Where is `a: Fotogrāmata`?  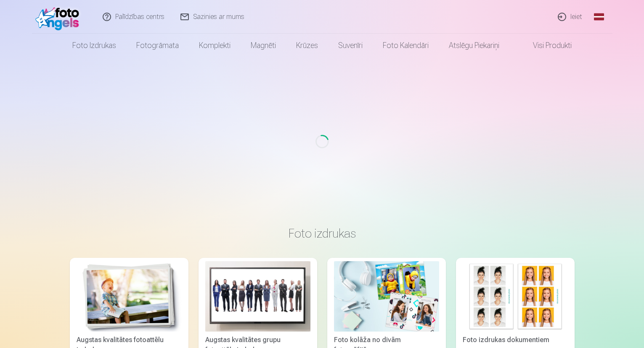 a: Fotogrāmata is located at coordinates (157, 46).